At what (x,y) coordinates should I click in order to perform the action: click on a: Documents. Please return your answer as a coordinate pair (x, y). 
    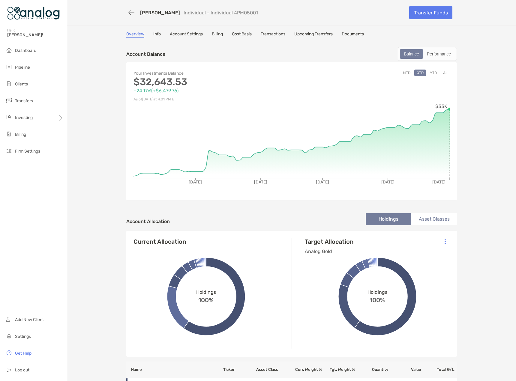
    Looking at the image, I should click on (353, 35).